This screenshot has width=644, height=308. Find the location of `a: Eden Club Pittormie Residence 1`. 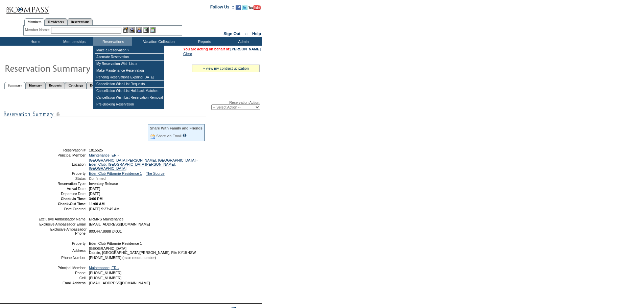

a: Eden Club Pittormie Residence 1 is located at coordinates (115, 173).